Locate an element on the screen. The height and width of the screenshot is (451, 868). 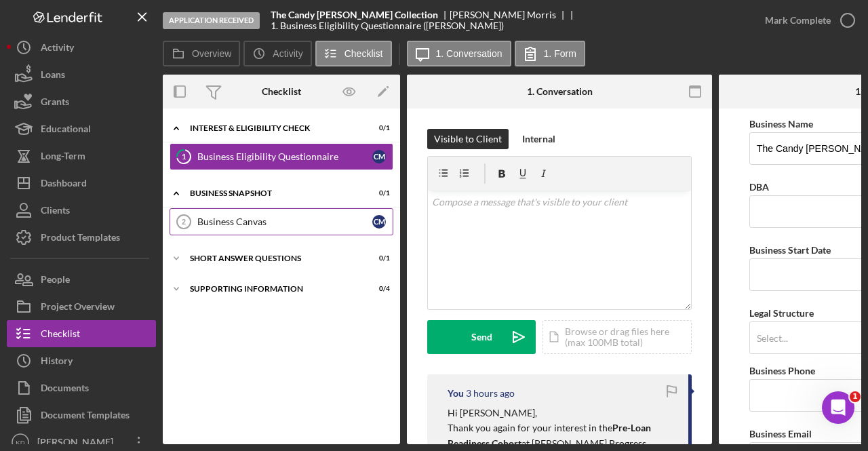
div: Business Snapshot is located at coordinates (273, 194).